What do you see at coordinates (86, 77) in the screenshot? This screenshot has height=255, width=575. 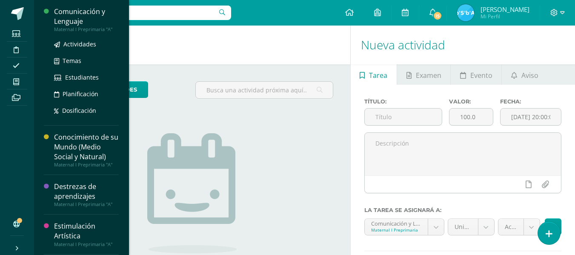 I see `a: Estudiantes` at bounding box center [86, 77].